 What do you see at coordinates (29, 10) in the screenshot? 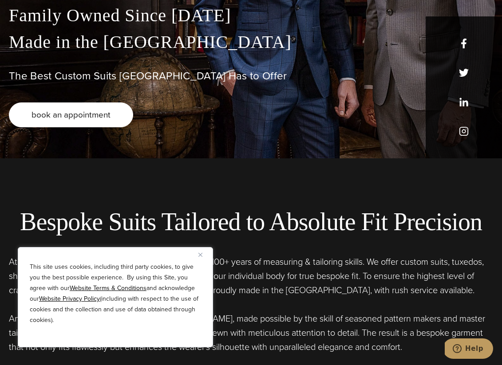
I see `span: Help` at bounding box center [29, 10].